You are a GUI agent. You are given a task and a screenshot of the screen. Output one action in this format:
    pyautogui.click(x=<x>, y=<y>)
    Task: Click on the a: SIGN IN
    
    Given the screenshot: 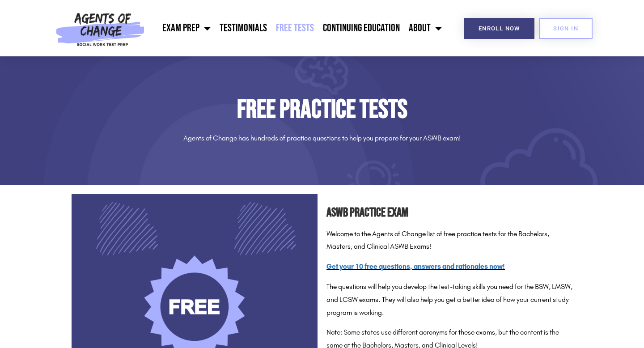 What is the action you would take?
    pyautogui.click(x=566, y=28)
    